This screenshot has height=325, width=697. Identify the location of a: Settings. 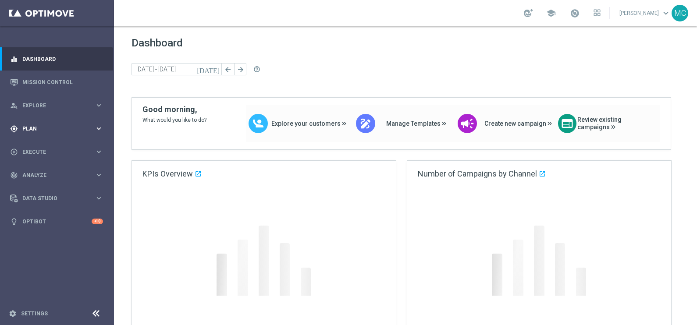
(34, 314).